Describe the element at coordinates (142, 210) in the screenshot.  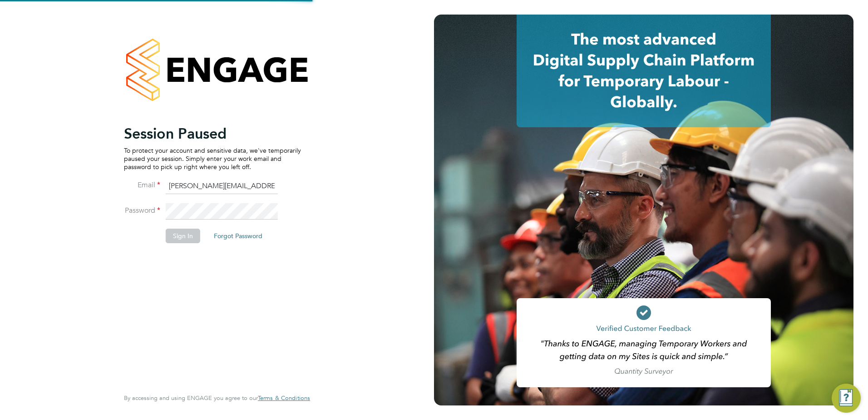
I see `label: Password` at that location.